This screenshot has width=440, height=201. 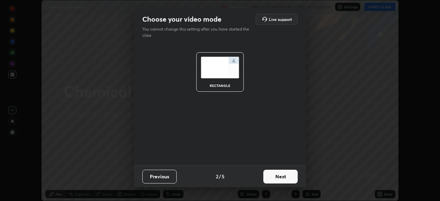 I want to click on button: Previous, so click(x=159, y=177).